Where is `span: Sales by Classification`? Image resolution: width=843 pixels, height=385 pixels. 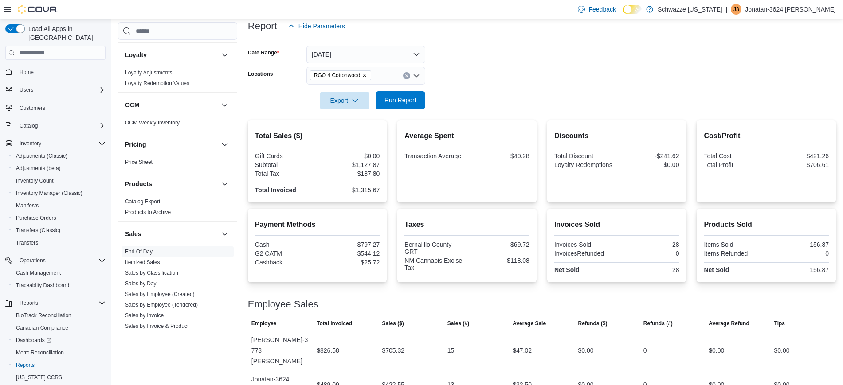
span: Sales by Classification is located at coordinates (152, 273).